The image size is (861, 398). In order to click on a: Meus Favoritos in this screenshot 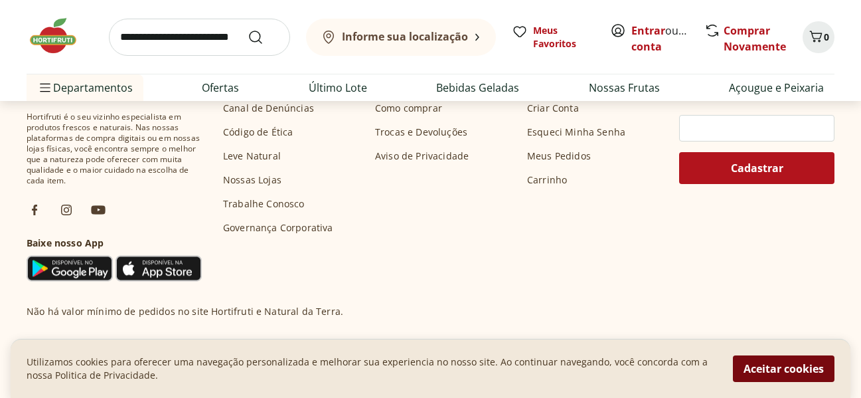, I will do `click(553, 37)`.